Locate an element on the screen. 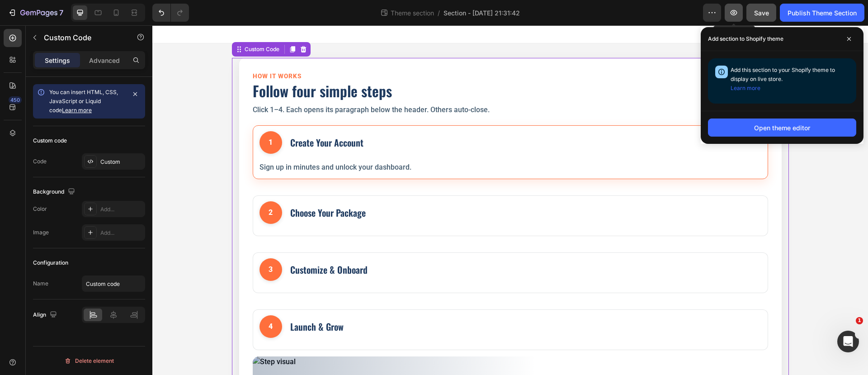 Image resolution: width=868 pixels, height=375 pixels. div: Custom Code is located at coordinates (110, 24).